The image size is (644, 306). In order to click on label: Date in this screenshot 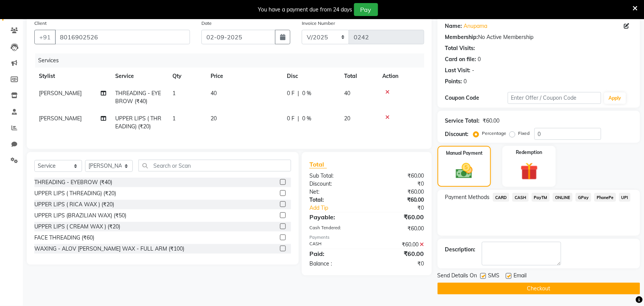, I will do `click(206, 23)`.